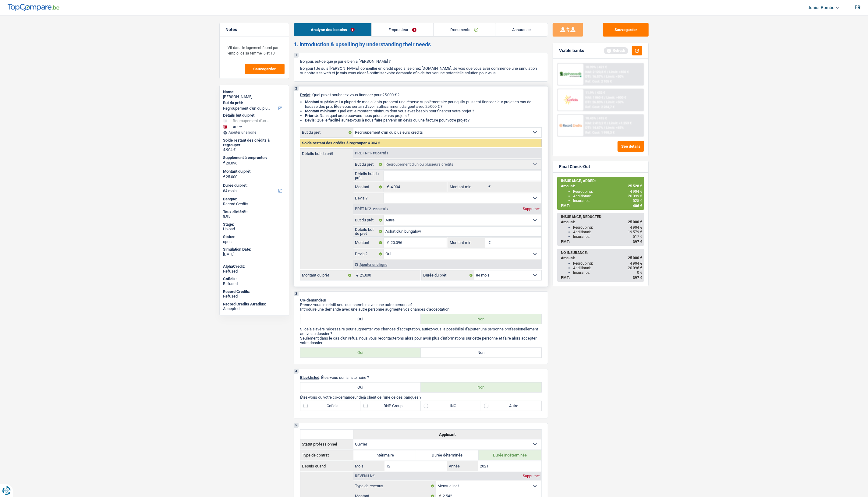 The image size is (868, 497). I want to click on label: Intérimaire, so click(385, 456).